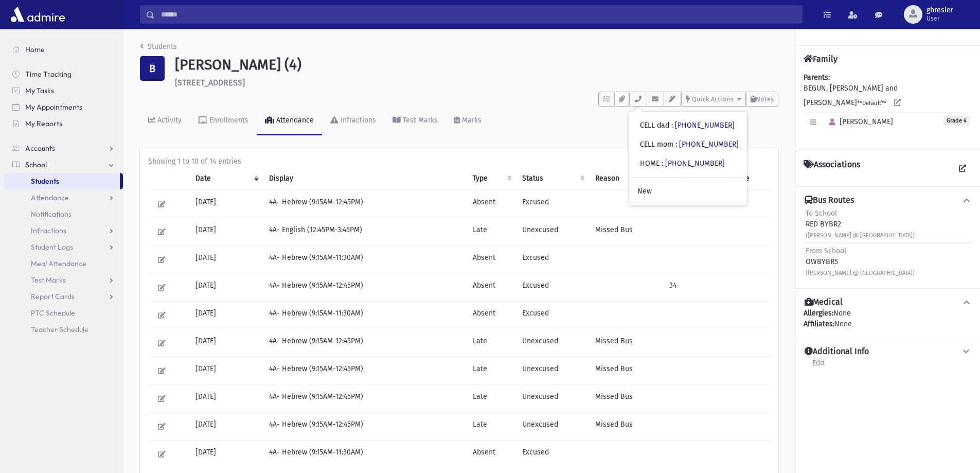 The image size is (980, 473). What do you see at coordinates (364, 231) in the screenshot?
I see `td: 4A- English (12:45PM-3:45PM)` at bounding box center [364, 231].